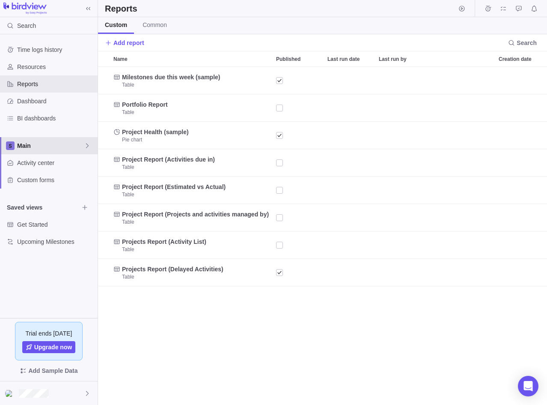 This screenshot has height=405, width=547. What do you see at coordinates (322, 235) in the screenshot?
I see `div: grid` at bounding box center [322, 235].